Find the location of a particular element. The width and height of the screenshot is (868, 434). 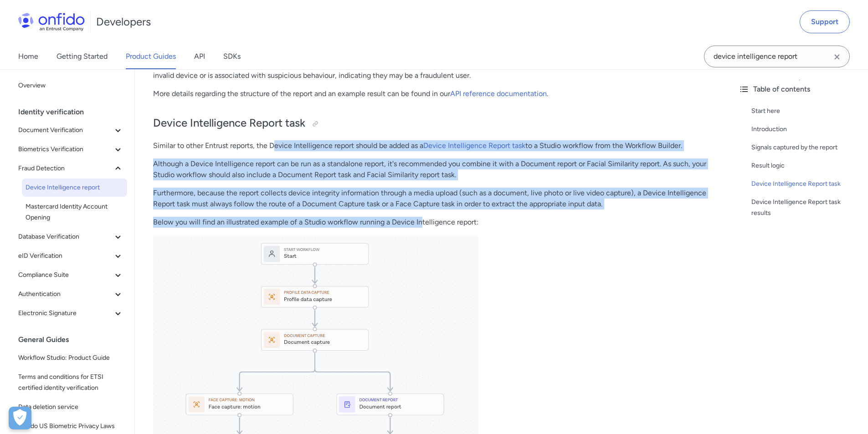

a: API is located at coordinates (200, 56).